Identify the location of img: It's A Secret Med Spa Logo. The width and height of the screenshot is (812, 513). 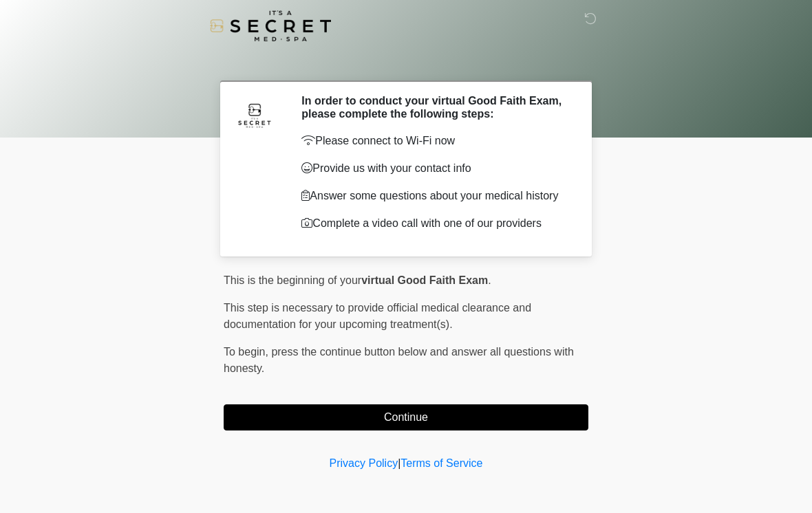
(270, 26).